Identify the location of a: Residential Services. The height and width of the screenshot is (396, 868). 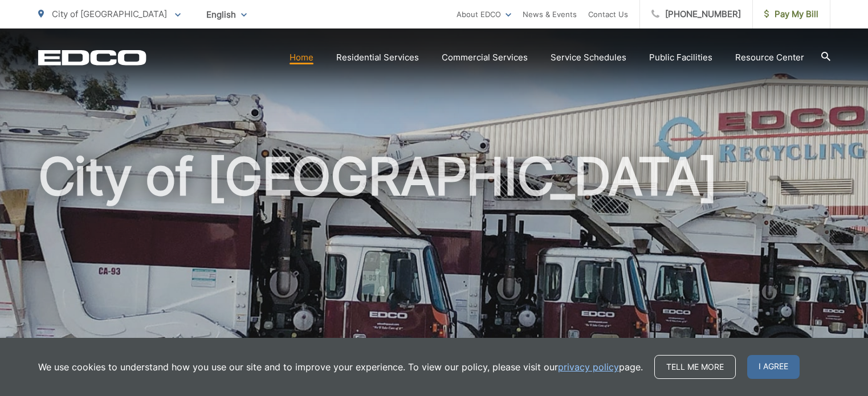
(377, 58).